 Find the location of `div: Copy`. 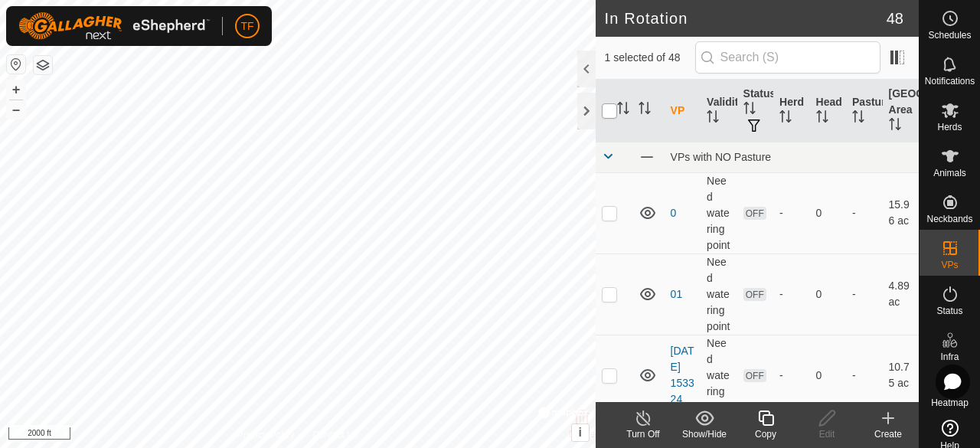

div: Copy is located at coordinates (766, 434).